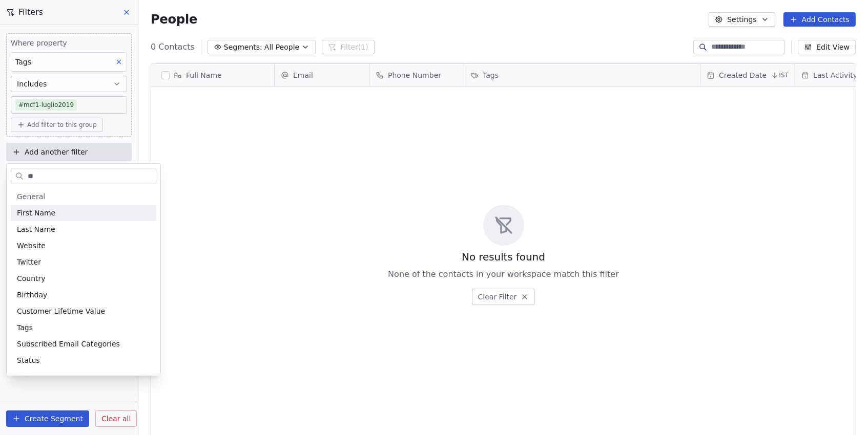 The height and width of the screenshot is (435, 868). I want to click on span: Last Name, so click(36, 229).